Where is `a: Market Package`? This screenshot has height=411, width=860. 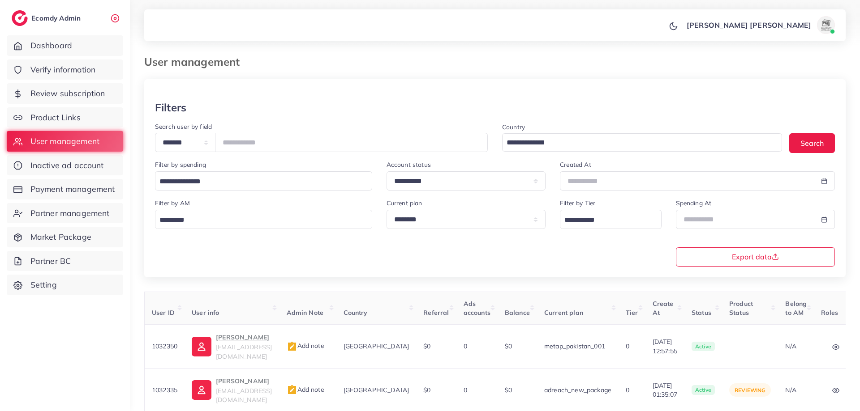
a: Market Package is located at coordinates (65, 237).